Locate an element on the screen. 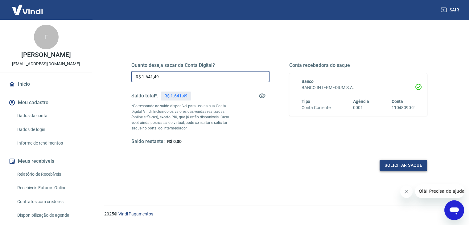 The image size is (469, 225). p: R$ 1.641,49 is located at coordinates (176, 96).